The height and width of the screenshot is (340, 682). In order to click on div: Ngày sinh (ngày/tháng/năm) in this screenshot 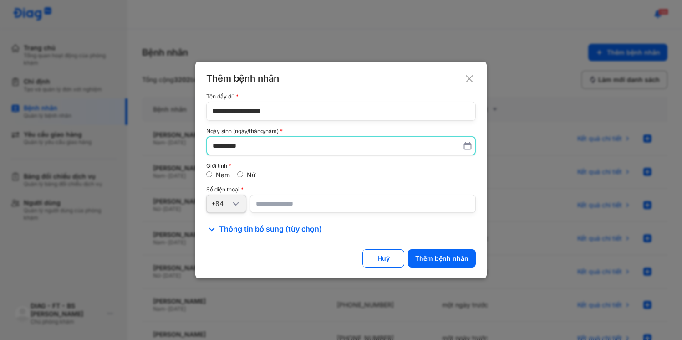, I will do `click(341, 131)`.